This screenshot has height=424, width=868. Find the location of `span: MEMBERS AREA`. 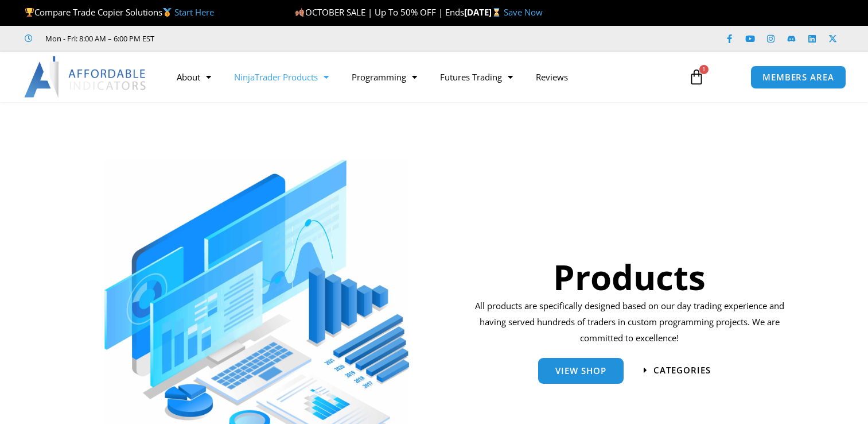

span: MEMBERS AREA is located at coordinates (798, 77).